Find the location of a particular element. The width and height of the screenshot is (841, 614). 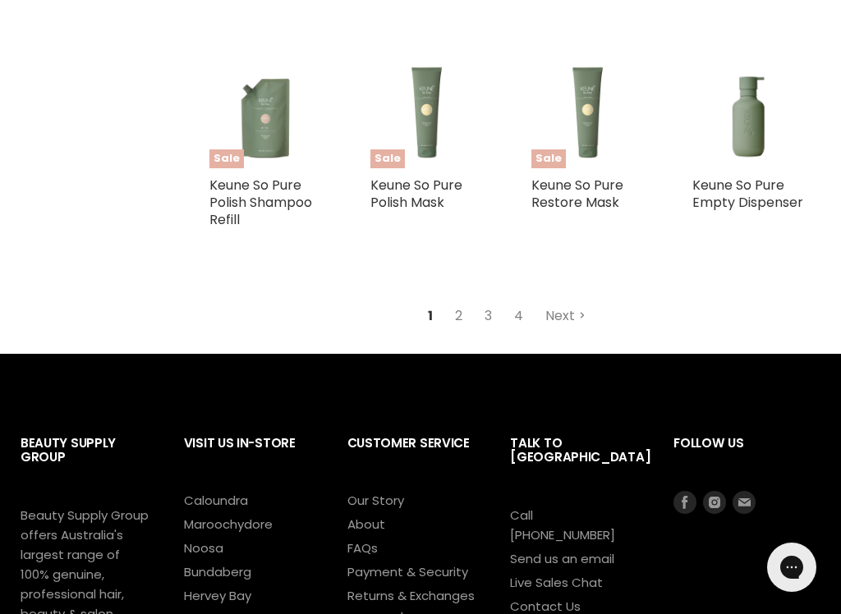

a: Keune So Pure Restore Mask is located at coordinates (577, 194).